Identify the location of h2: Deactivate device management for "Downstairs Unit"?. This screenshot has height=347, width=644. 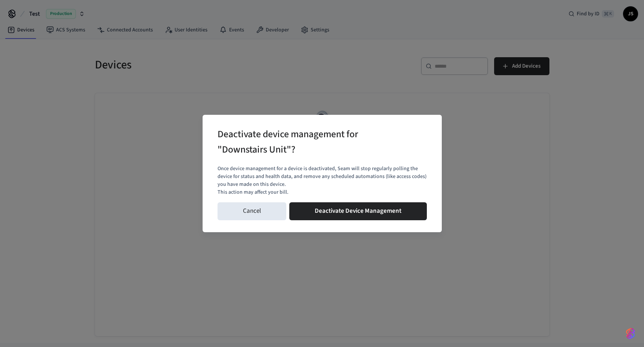
(311, 143).